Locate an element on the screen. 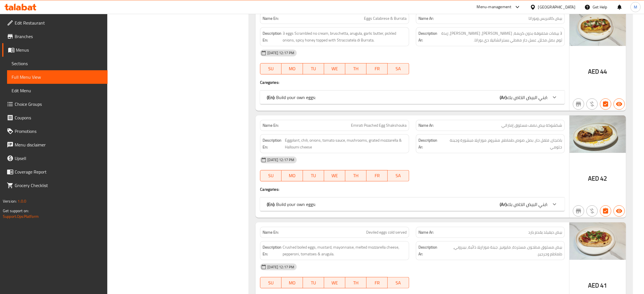 Image resolution: width=644 pixels, height=294 pixels. a: Sections is located at coordinates (57, 63).